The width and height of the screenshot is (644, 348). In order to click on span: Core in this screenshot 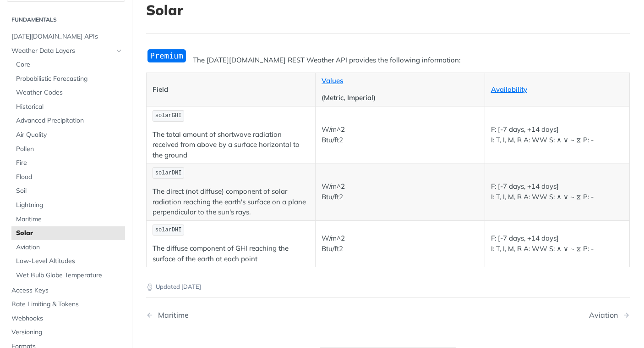, I will do `click(70, 64)`.